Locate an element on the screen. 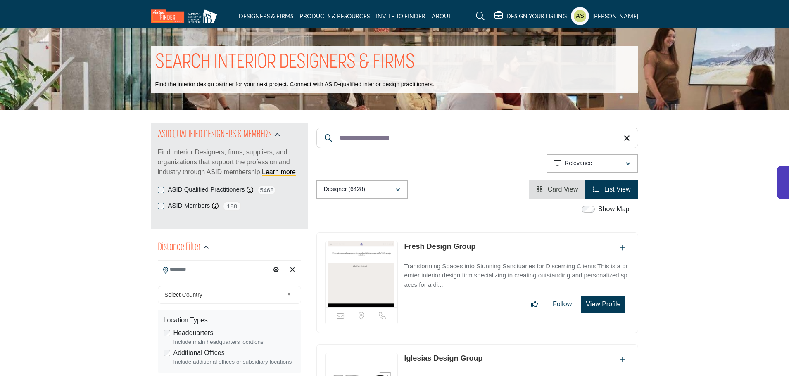 The height and width of the screenshot is (376, 789). p: Iglesias Design Group is located at coordinates (443, 359).